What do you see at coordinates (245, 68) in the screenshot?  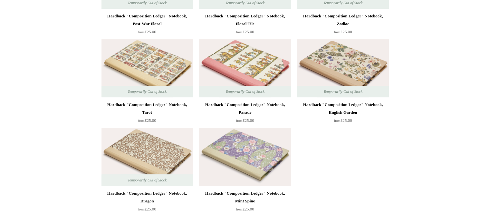 I see `img: Hardback "Composition Ledger" Notebook, Parade` at bounding box center [245, 68].